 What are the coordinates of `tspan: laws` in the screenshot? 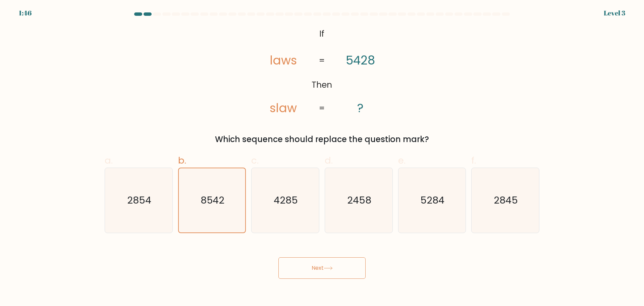 It's located at (283, 61).